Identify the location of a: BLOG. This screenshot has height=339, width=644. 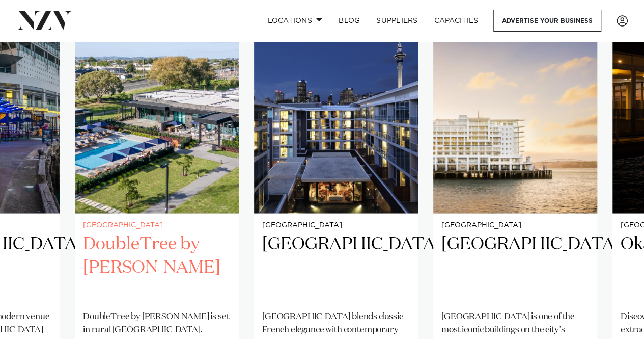
(349, 21).